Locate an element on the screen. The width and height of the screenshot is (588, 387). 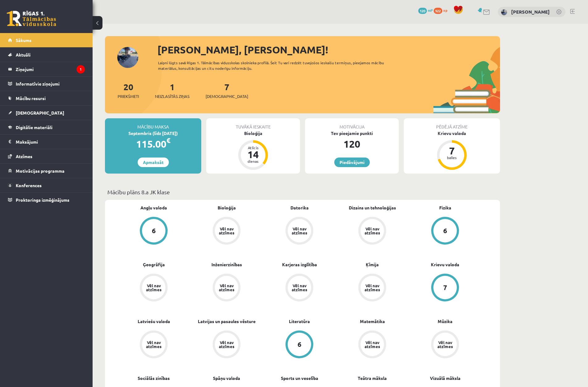
a: Motivācijas programma is located at coordinates (47, 171).